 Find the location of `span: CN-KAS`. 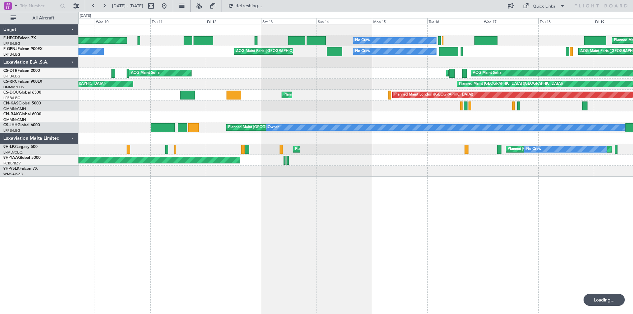

span: CN-KAS is located at coordinates (11, 104).